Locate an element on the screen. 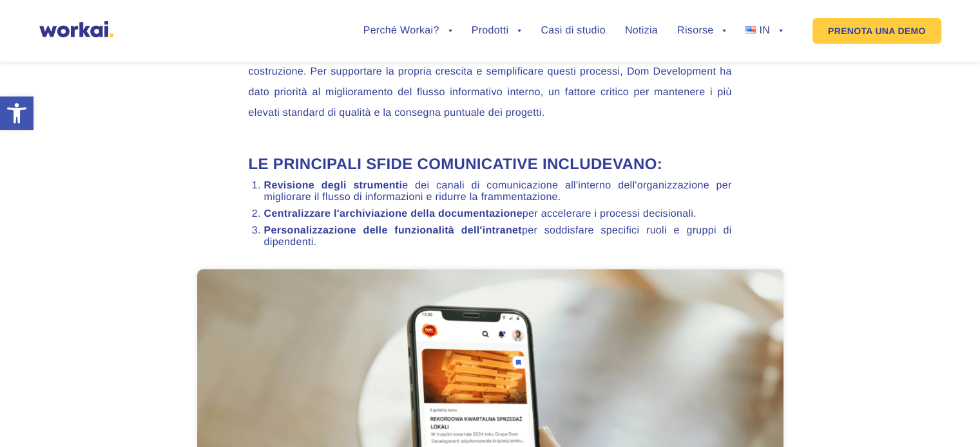  font: Risorse is located at coordinates (695, 30).